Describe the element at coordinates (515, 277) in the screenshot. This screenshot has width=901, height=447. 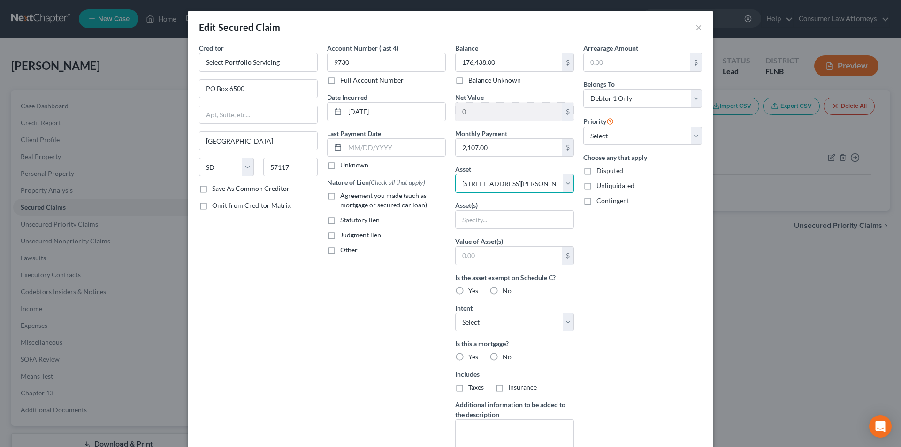
I see `label: Is the asset exempt on Schedule C?` at that location.